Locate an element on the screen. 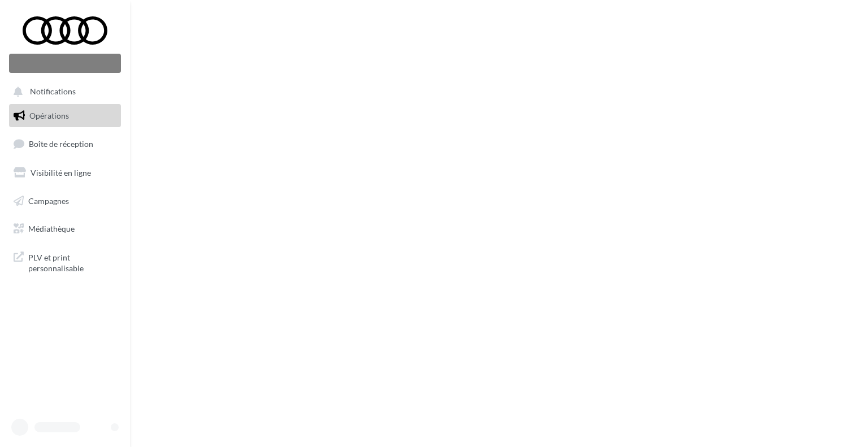 This screenshot has width=868, height=447. a: Campagnes is located at coordinates (65, 201).